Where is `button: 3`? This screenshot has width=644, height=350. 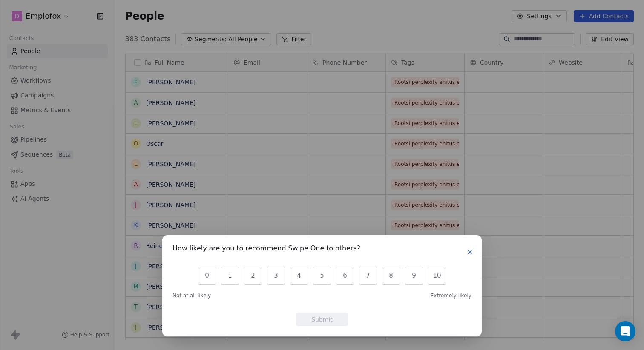 button: 3 is located at coordinates (276, 276).